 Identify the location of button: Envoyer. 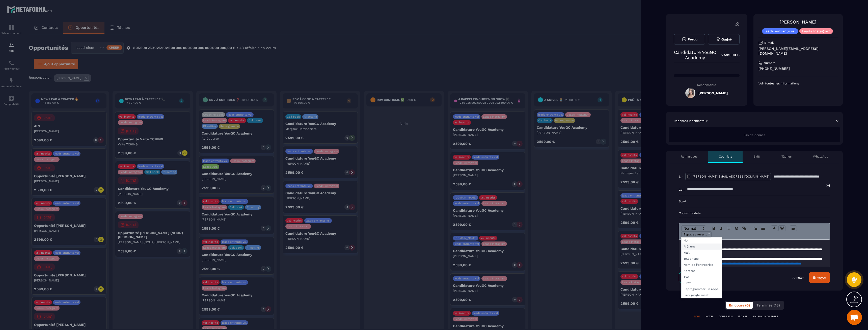
(820, 277).